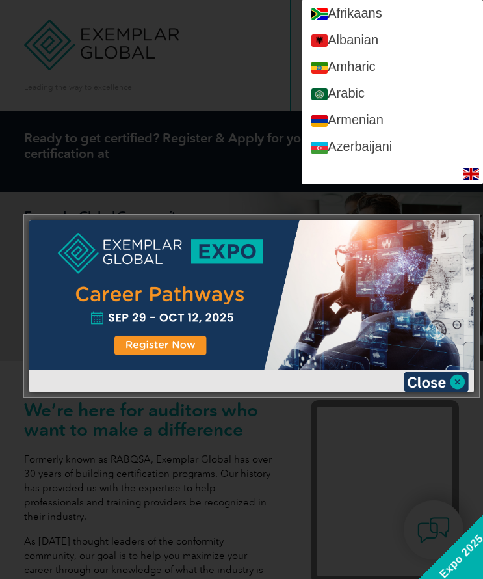 This screenshot has width=483, height=579. Describe the element at coordinates (392, 146) in the screenshot. I see `a: Azerbaijani` at that location.